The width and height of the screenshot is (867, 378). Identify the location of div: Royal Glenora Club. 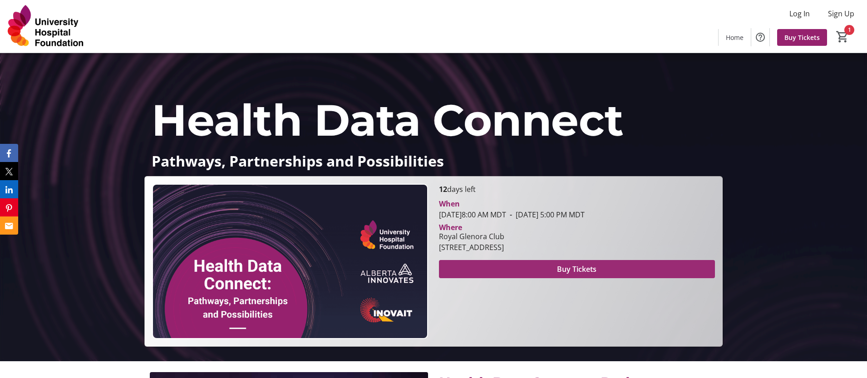
(471, 236).